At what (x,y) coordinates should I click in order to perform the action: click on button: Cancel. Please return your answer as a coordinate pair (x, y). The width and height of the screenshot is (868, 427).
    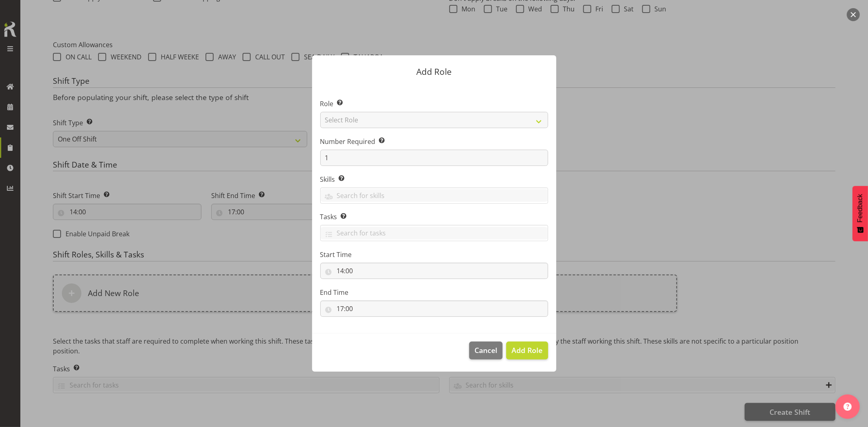
    Looking at the image, I should click on (486, 351).